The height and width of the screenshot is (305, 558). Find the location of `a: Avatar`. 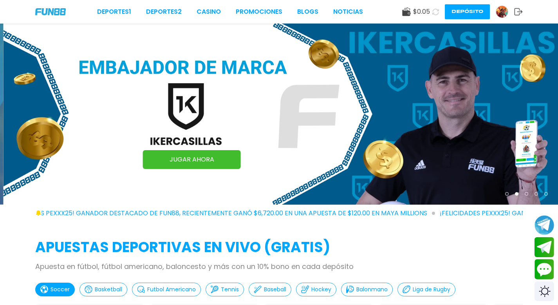

a: Avatar is located at coordinates (505, 12).